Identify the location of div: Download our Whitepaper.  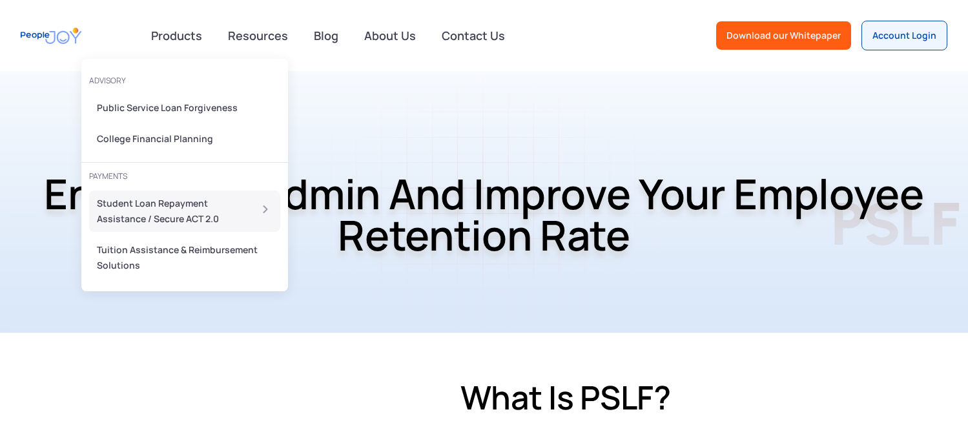
(783, 36).